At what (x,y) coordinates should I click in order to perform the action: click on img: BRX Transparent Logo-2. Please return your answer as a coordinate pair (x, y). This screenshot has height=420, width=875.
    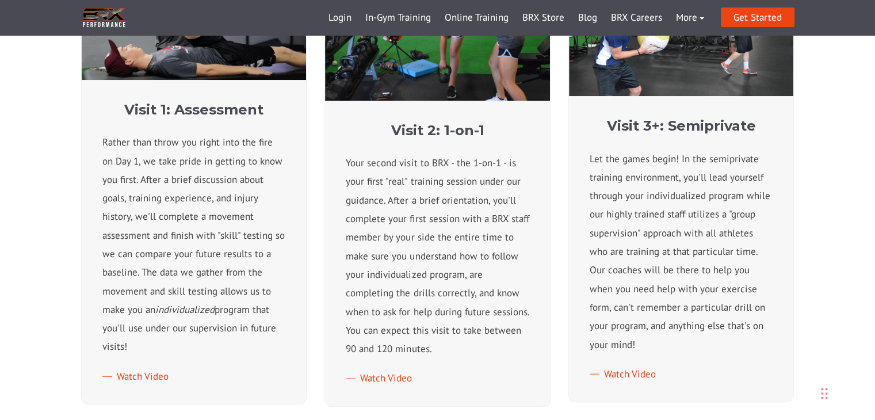
    Looking at the image, I should click on (104, 17).